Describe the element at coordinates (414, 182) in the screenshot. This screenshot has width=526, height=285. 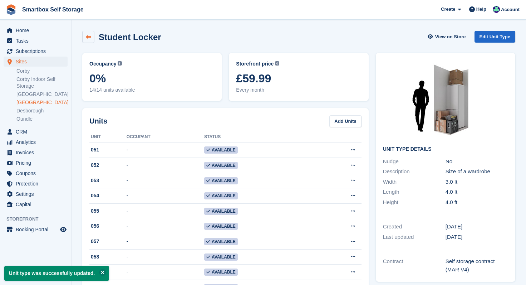
I see `div: Width` at that location.